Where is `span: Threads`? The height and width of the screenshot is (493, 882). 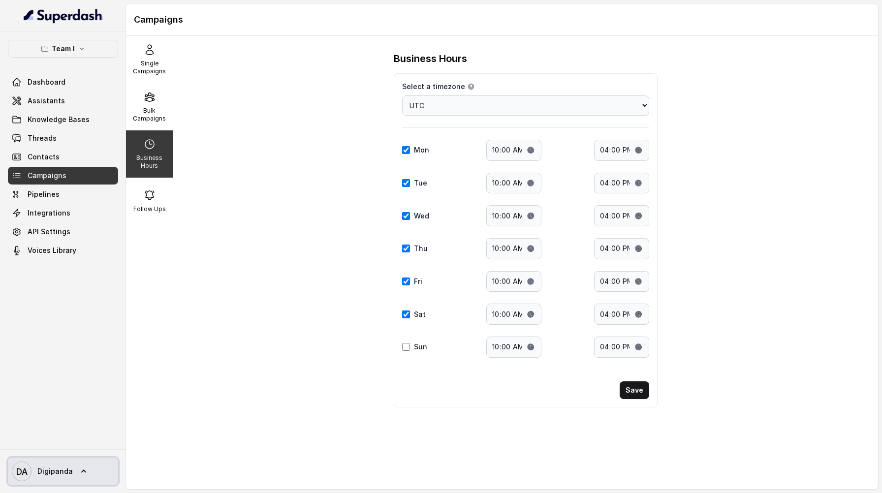
span: Threads is located at coordinates (42, 138).